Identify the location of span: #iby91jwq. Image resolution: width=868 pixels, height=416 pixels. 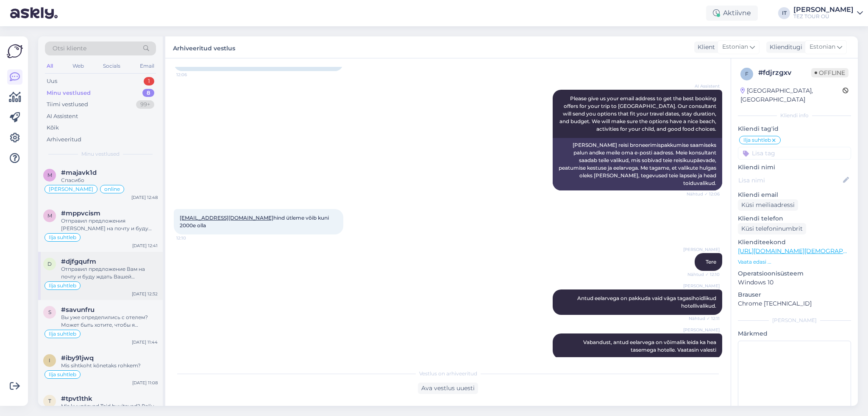
(77, 358).